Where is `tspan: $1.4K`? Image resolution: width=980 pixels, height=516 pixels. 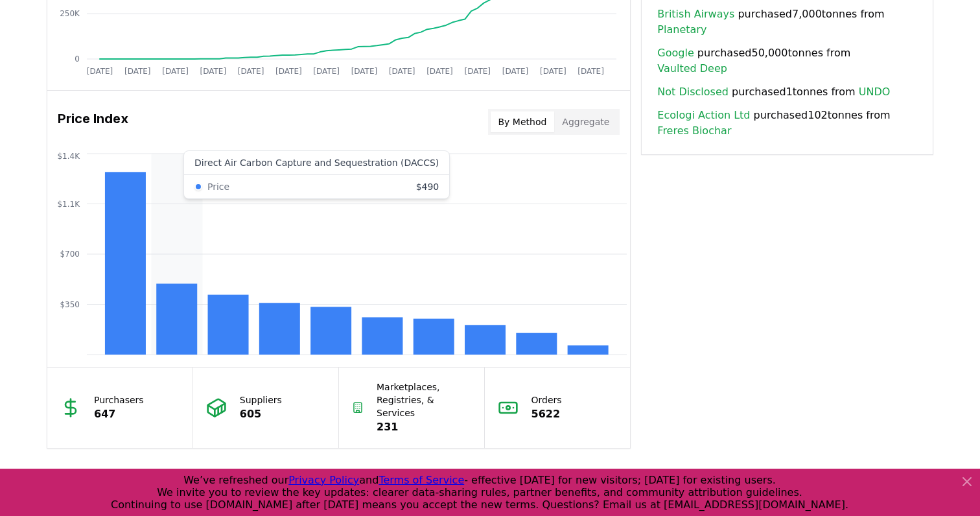 tspan: $1.4K is located at coordinates (69, 156).